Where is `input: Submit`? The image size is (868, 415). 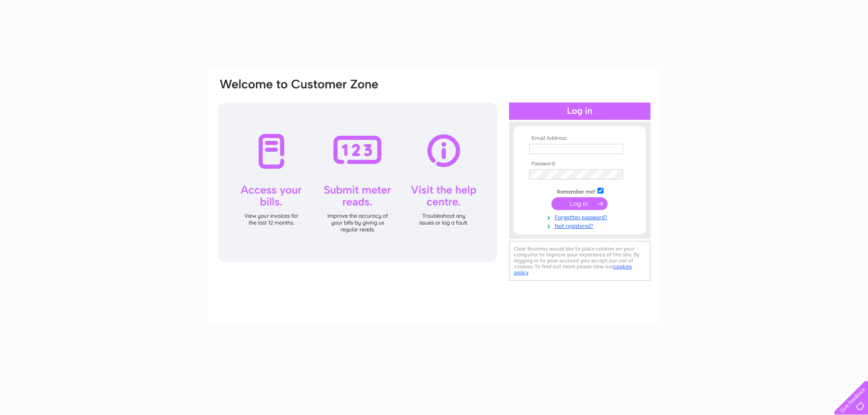
input: Submit is located at coordinates (579, 204).